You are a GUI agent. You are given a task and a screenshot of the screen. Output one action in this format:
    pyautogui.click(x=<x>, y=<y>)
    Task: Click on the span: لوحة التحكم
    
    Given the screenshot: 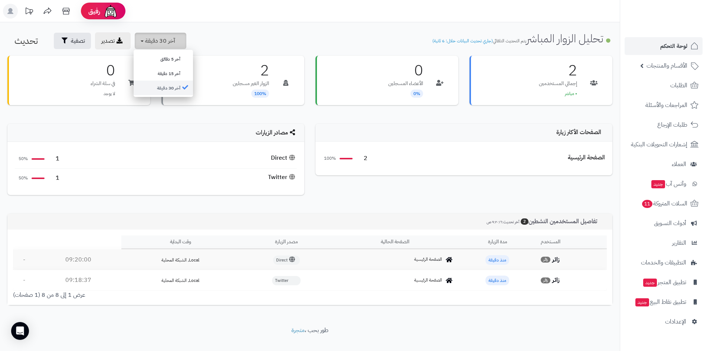 What is the action you would take?
    pyautogui.click(x=674, y=46)
    